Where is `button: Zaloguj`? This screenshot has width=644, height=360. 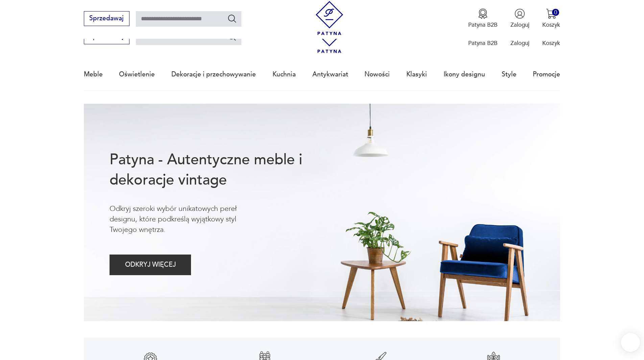 button: Zaloguj is located at coordinates (520, 19).